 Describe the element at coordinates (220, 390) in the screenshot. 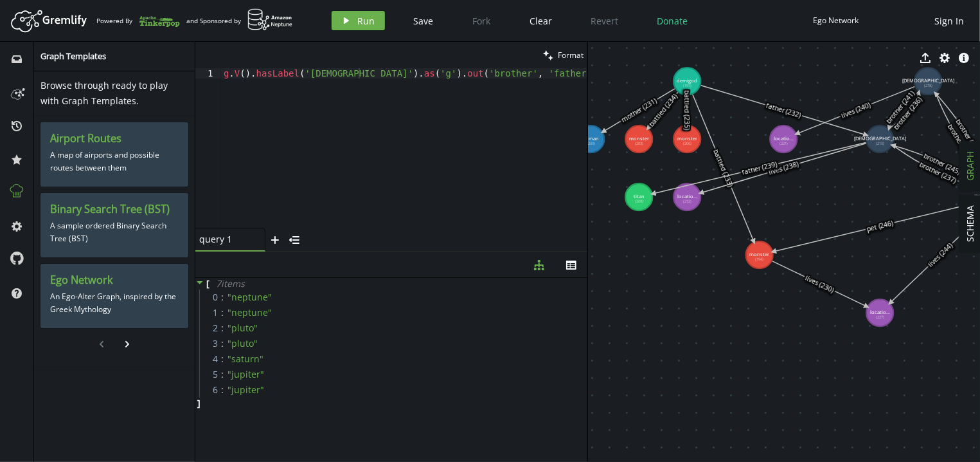

I see `span: 6` at that location.